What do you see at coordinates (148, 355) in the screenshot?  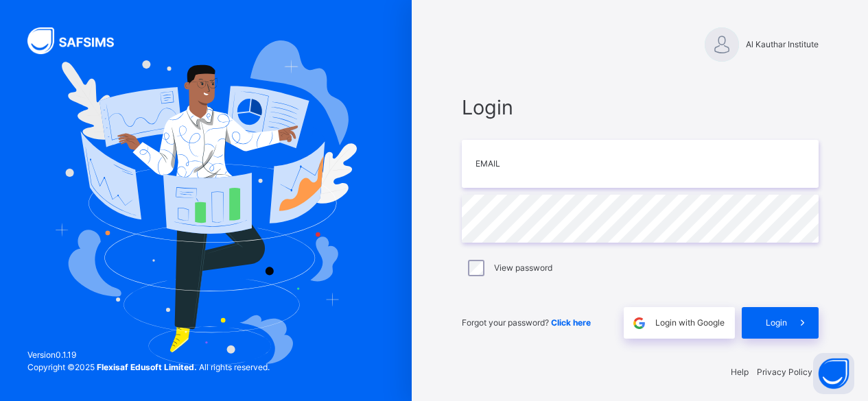 I see `span: Version 0.1.19` at bounding box center [148, 355].